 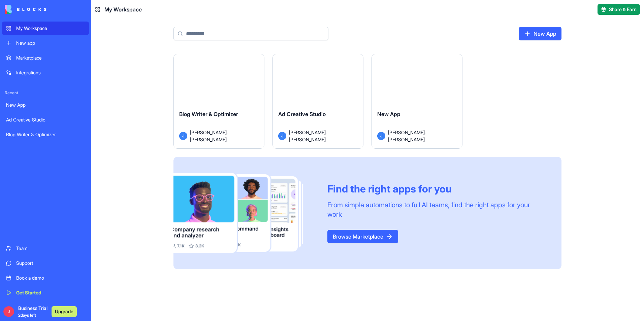 I want to click on a: Marketplace, so click(x=46, y=58).